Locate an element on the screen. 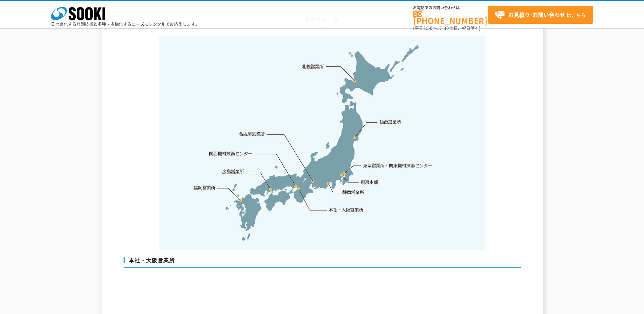  a: 静岡営業所 is located at coordinates (353, 192).